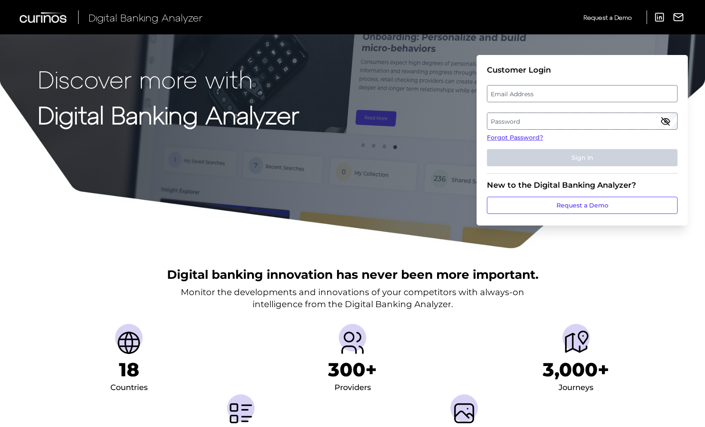 This screenshot has width=705, height=427. Describe the element at coordinates (241, 413) in the screenshot. I see `img: Metrics` at that location.